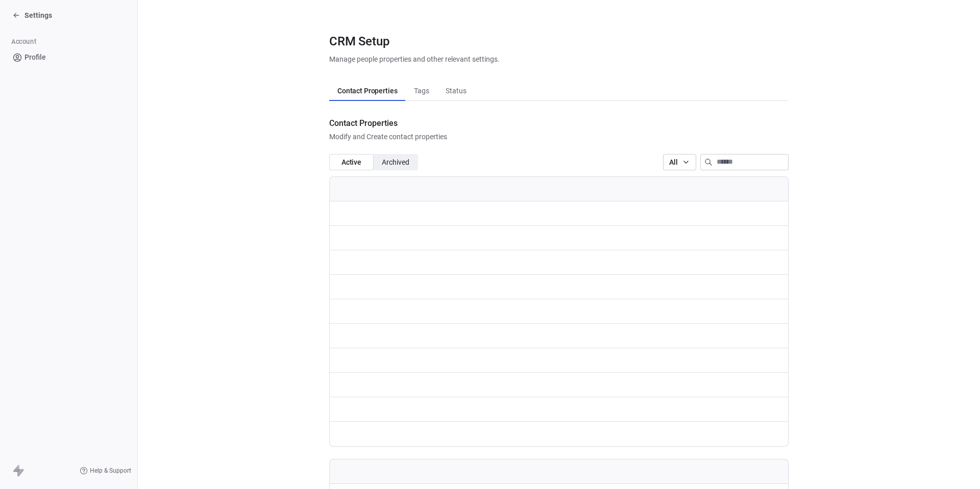 The height and width of the screenshot is (489, 980). I want to click on span: Help & Support, so click(111, 471).